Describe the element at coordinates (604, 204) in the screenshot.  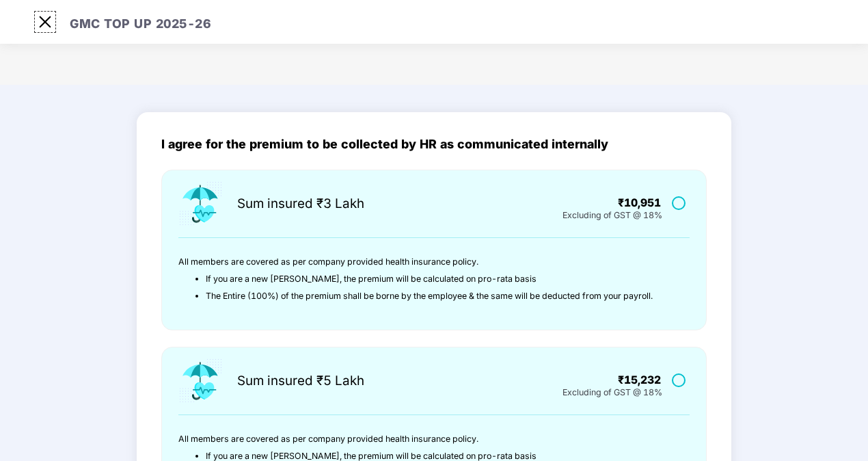
I see `div: ₹10,951` at that location.